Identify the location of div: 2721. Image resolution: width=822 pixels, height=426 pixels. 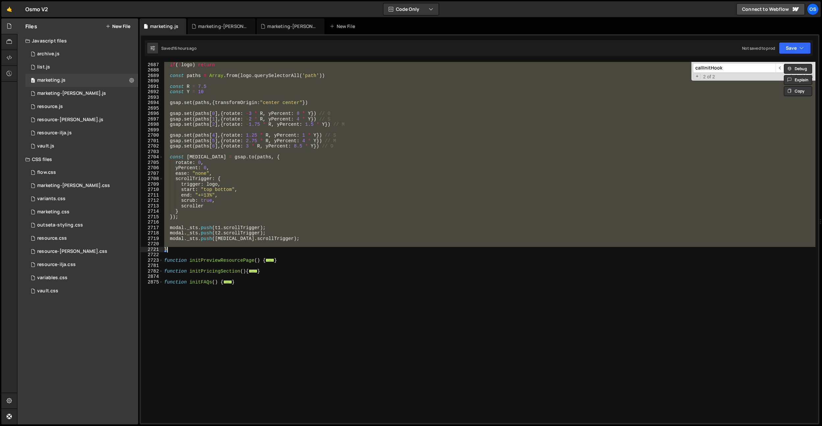
(152, 250).